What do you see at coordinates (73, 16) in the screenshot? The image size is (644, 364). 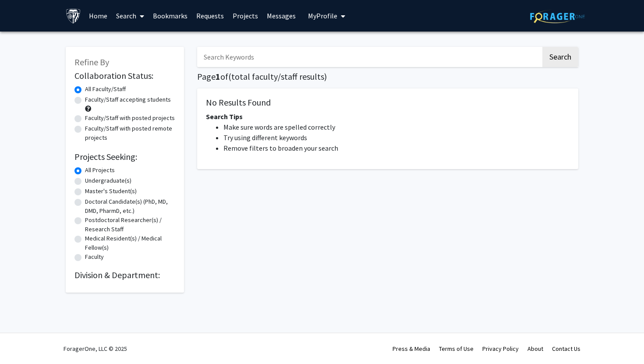 I see `img: Johns Hopkins University Logo` at bounding box center [73, 16].